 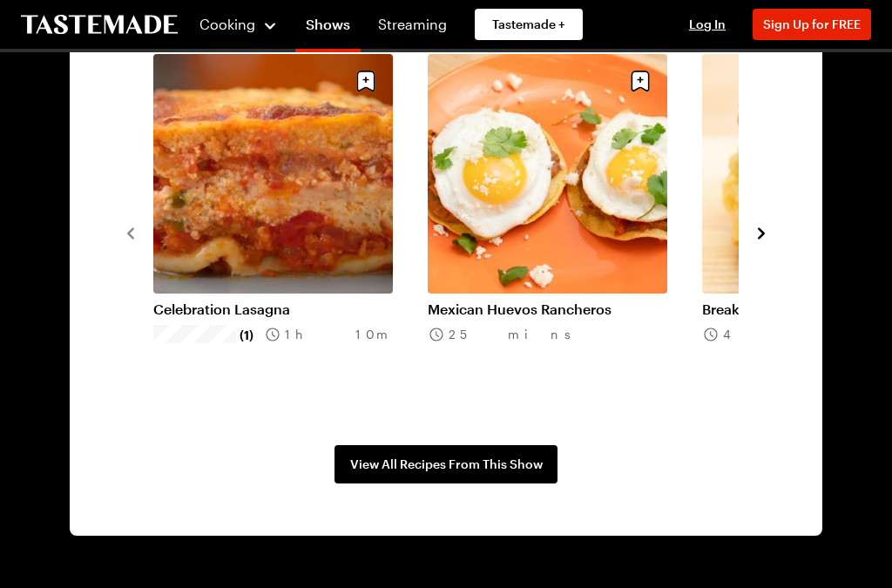 What do you see at coordinates (529, 24) in the screenshot?
I see `a: Tastemade +` at bounding box center [529, 24].